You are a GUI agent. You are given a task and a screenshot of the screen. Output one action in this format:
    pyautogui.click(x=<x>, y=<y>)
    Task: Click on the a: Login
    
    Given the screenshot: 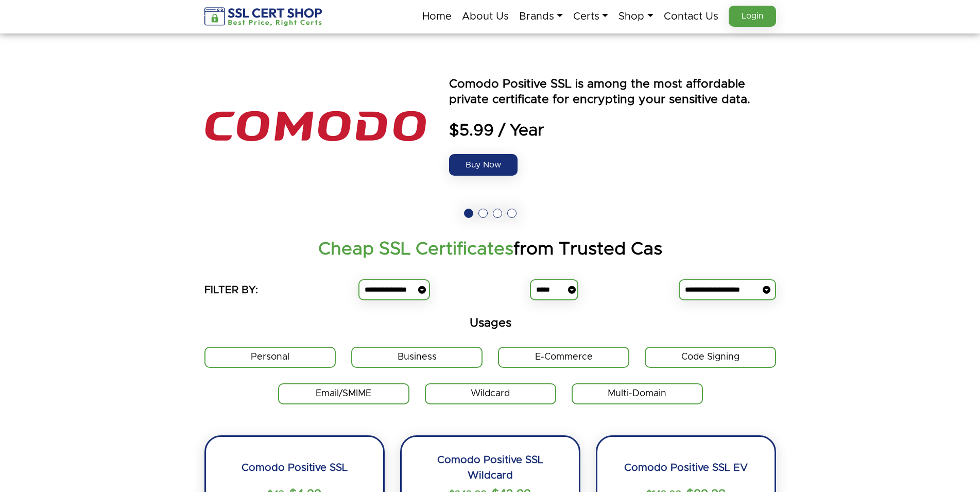 What is the action you would take?
    pyautogui.click(x=753, y=16)
    